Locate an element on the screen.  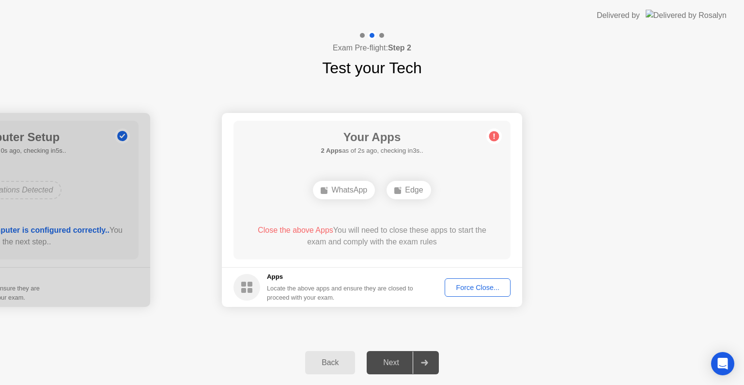
button: Next is located at coordinates (403, 362).